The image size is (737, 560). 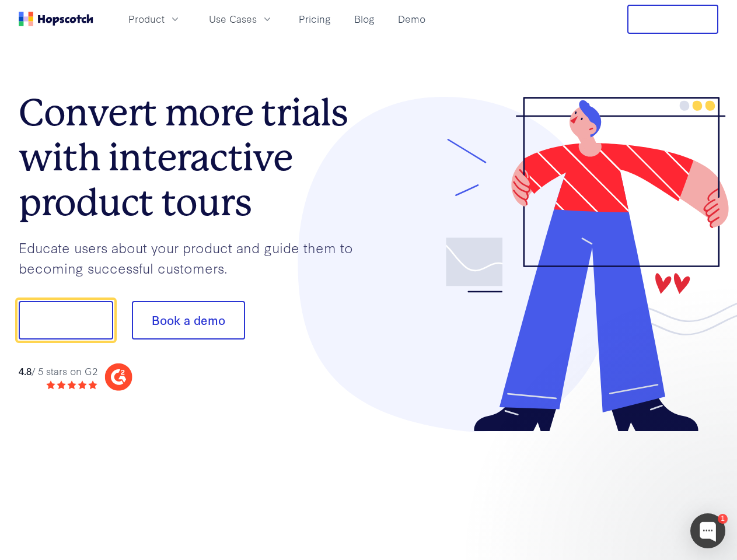 What do you see at coordinates (673, 19) in the screenshot?
I see `button: Free Trial` at bounding box center [673, 19].